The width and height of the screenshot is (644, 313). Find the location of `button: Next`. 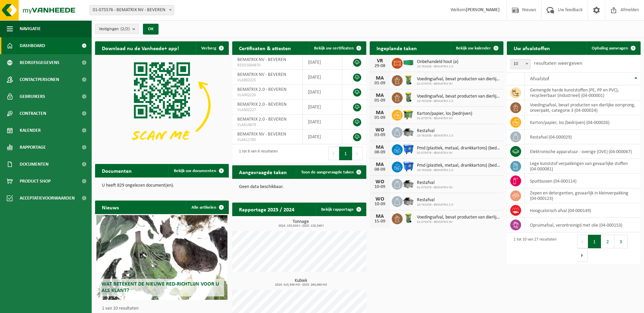

button: Next is located at coordinates (582, 255).